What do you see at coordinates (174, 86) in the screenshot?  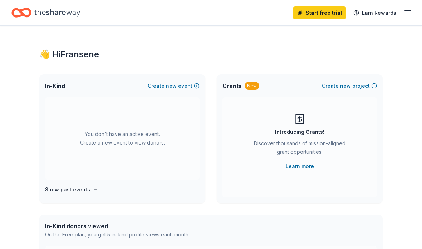 I see `button: Createnewevent` at bounding box center [174, 86].